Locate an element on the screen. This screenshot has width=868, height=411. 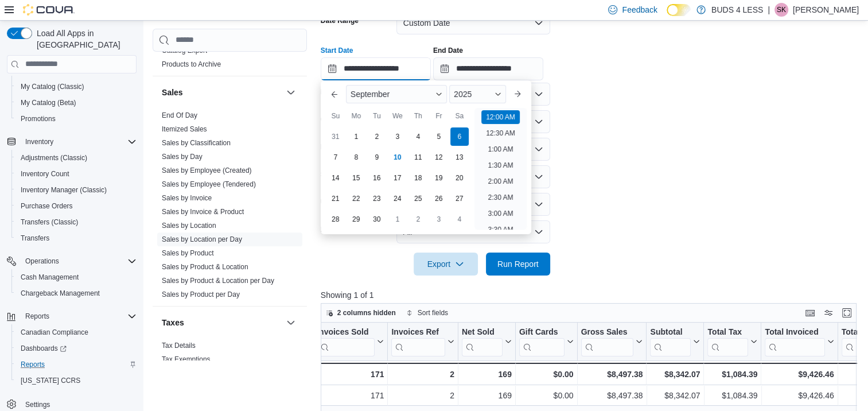
span: Purchase Orders is located at coordinates (46, 206).